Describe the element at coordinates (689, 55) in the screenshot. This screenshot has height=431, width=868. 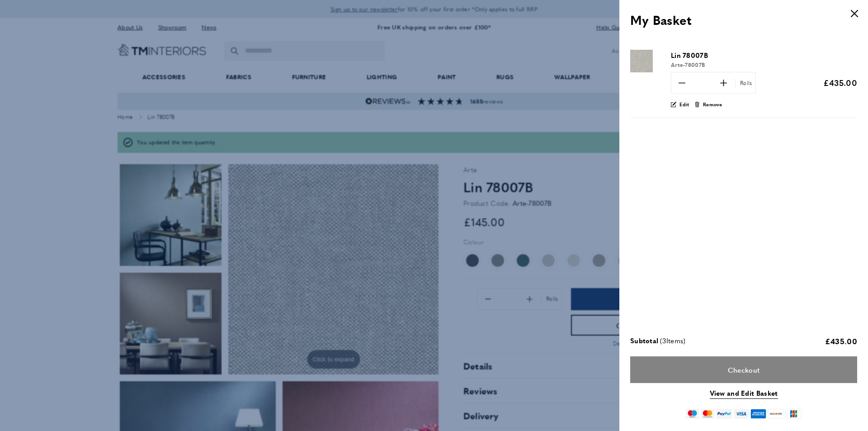
I see `span: Lin 78007B` at that location.